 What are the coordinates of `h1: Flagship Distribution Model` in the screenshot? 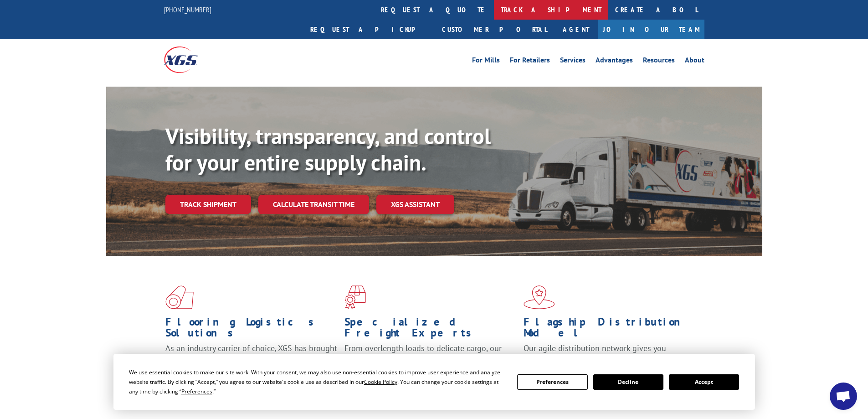 It's located at (610, 330).